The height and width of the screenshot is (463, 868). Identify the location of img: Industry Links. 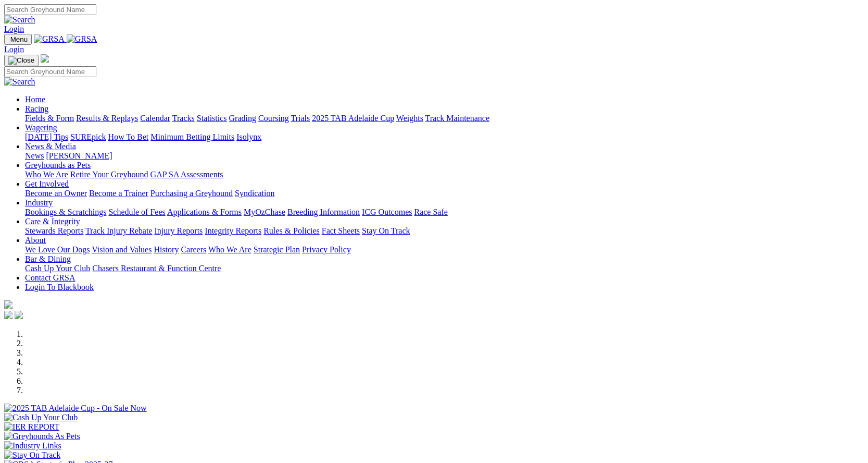
(33, 445).